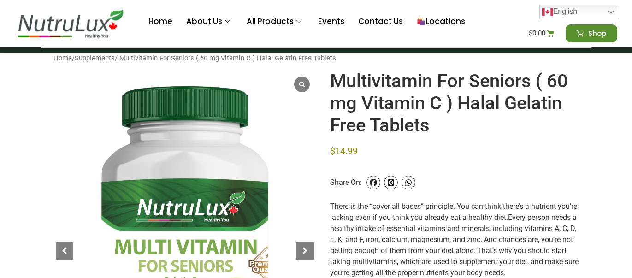 The height and width of the screenshot is (278, 632). Describe the element at coordinates (453, 212) in the screenshot. I see `span: There is the “cover all bases” principle. You can think there’s a nutrient you’re lacking even if...` at that location.